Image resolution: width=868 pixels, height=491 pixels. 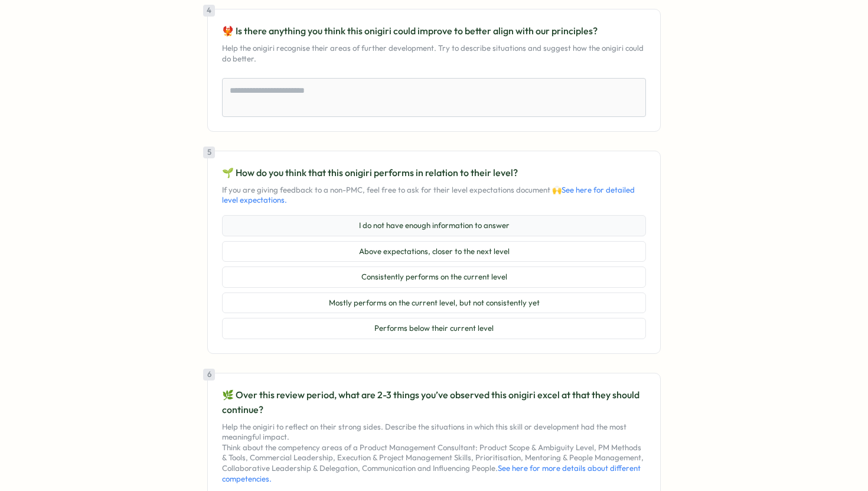 I want to click on p: 🌱 How do you think that this onigiri performs in relation to their level?, so click(x=434, y=172).